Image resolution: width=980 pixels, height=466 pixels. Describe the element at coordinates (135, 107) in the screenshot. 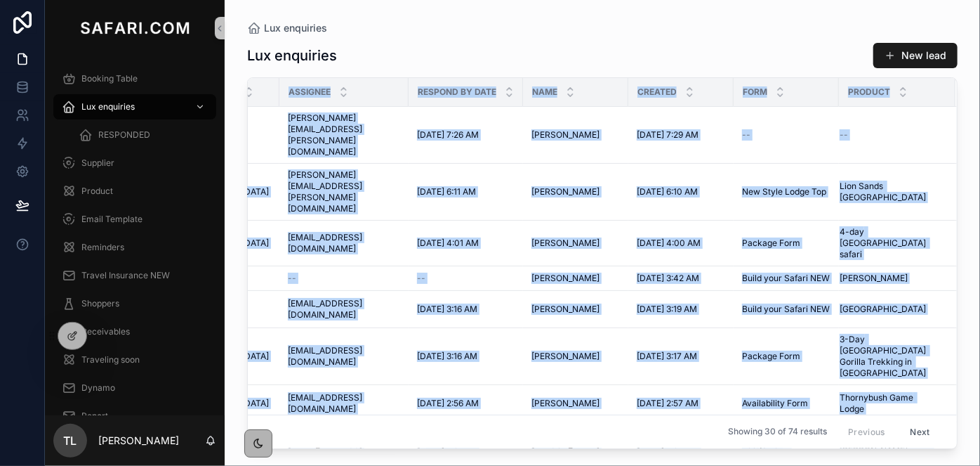

I see `a: Lux enquiries` at that location.